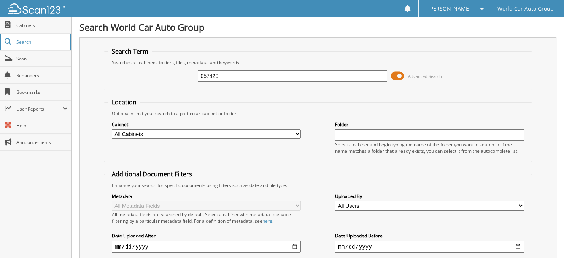 The height and width of the screenshot is (258, 564). I want to click on div: Select a cabinet and begin typing the name of the folder you want to search in. If the name match..., so click(430, 148).